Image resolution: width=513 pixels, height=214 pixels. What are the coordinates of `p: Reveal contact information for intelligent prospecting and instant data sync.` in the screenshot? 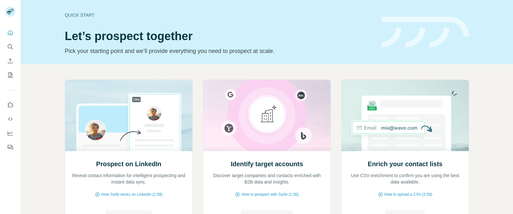 It's located at (129, 179).